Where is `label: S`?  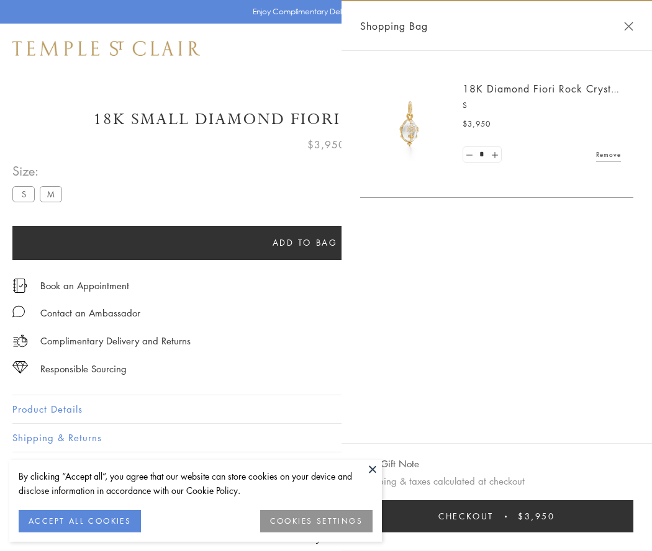 label: S is located at coordinates (24, 194).